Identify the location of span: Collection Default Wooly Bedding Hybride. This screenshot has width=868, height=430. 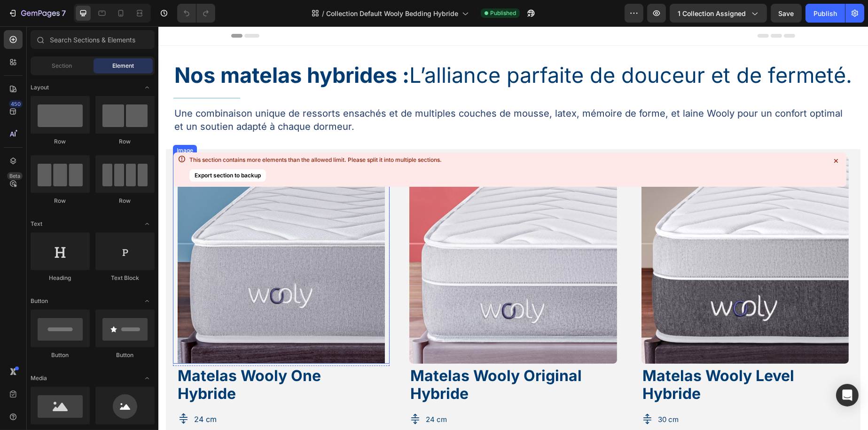
(392, 13).